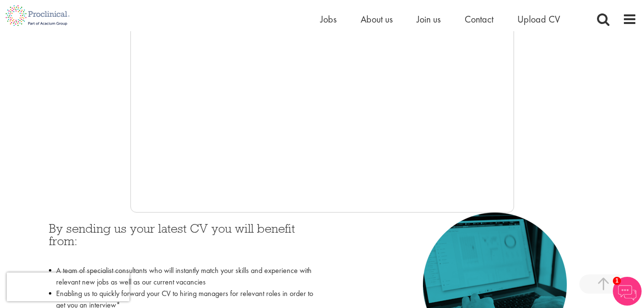 This screenshot has height=308, width=644. What do you see at coordinates (539, 19) in the screenshot?
I see `span: Upload CV` at bounding box center [539, 19].